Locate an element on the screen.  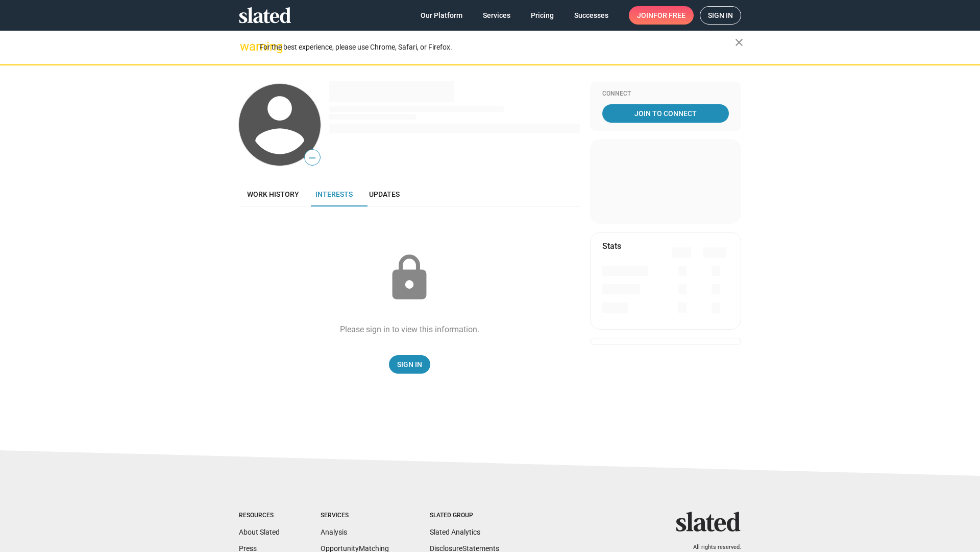
span: Sign in is located at coordinates (721, 15).